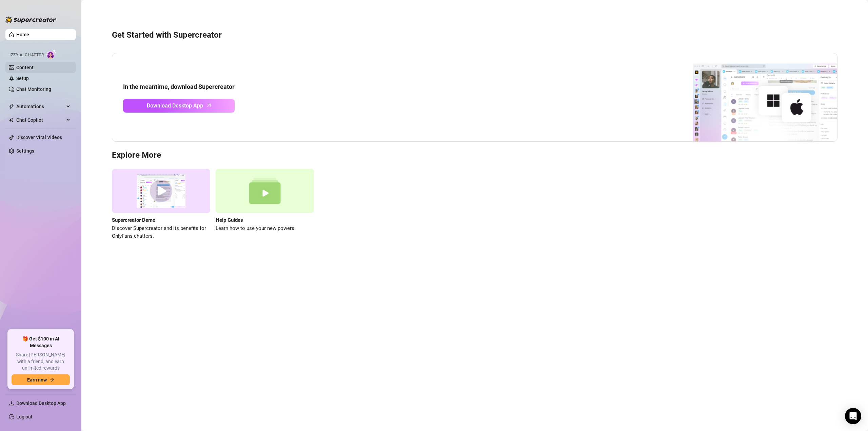 The image size is (868, 431). Describe the element at coordinates (34, 89) in the screenshot. I see `a: Chat Monitoring` at that location.